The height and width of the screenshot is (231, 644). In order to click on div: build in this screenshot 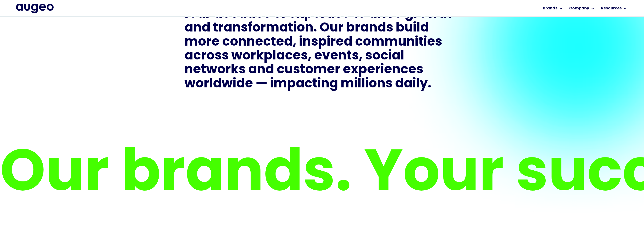, I will do `click(412, 28)`.